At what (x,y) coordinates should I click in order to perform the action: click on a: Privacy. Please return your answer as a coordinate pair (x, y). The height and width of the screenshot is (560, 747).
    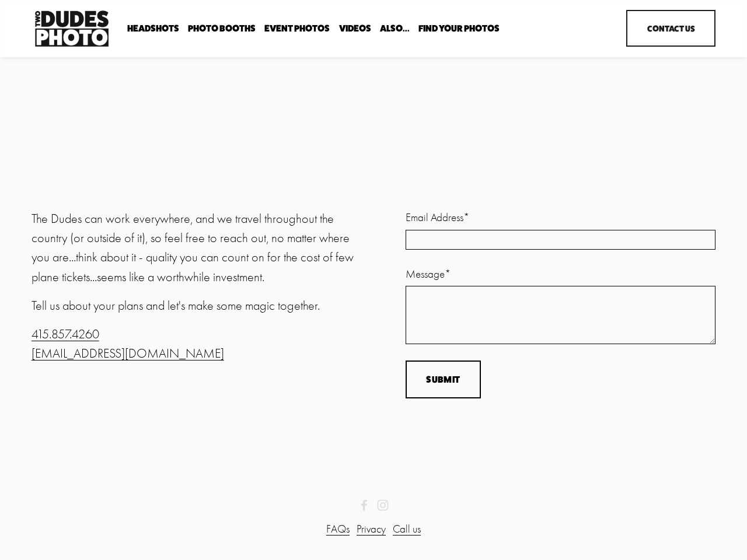
    Looking at the image, I should click on (371, 529).